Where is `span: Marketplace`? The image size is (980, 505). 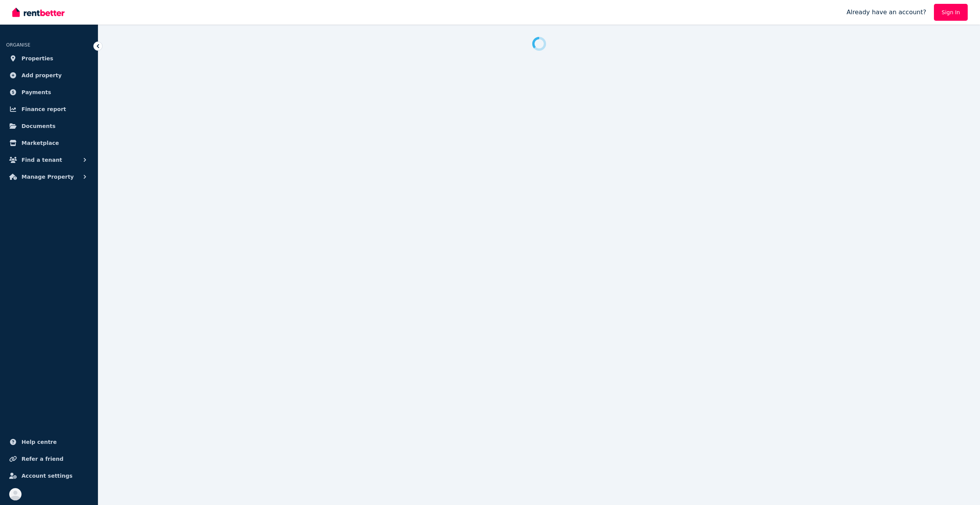 span: Marketplace is located at coordinates (40, 143).